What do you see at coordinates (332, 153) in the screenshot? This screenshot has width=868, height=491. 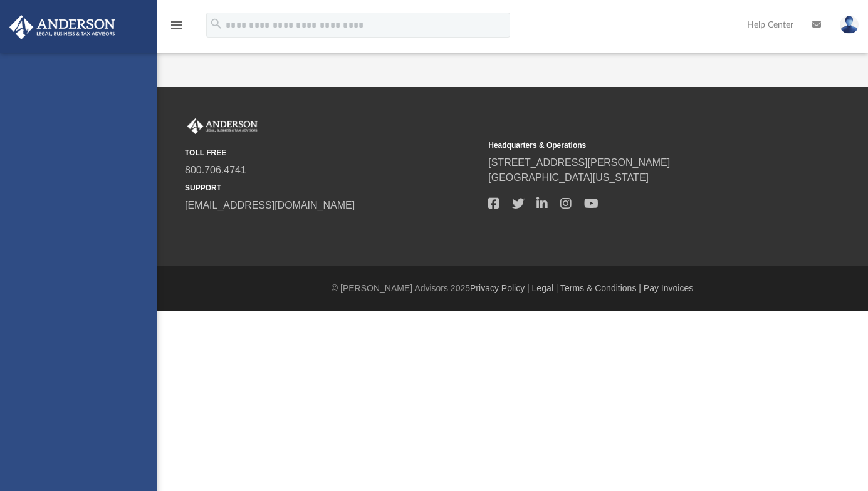 I see `small: TOLL FREE` at bounding box center [332, 153].